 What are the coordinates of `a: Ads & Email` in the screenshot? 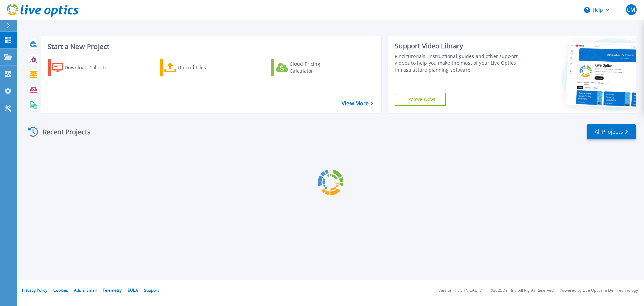 It's located at (85, 290).